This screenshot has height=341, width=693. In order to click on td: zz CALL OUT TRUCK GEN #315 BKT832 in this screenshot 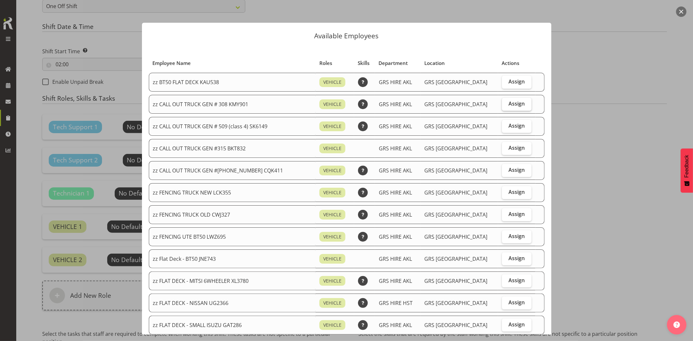, I will do `click(232, 148)`.